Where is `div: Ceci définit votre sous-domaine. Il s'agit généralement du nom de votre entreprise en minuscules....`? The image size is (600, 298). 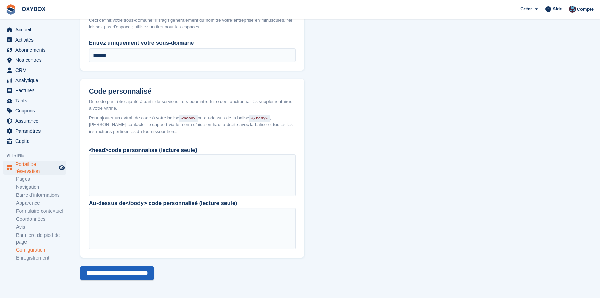
div: Ceci définit votre sous-domaine. Il s'agit généralement du nom de votre entreprise en minuscules.... is located at coordinates (192, 23).